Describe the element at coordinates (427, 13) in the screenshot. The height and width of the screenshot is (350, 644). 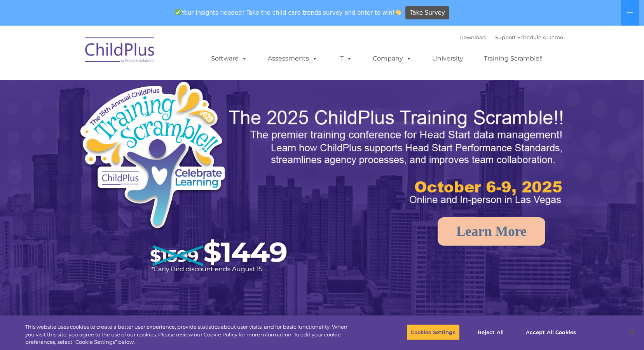
I see `a: Take Survey` at that location.